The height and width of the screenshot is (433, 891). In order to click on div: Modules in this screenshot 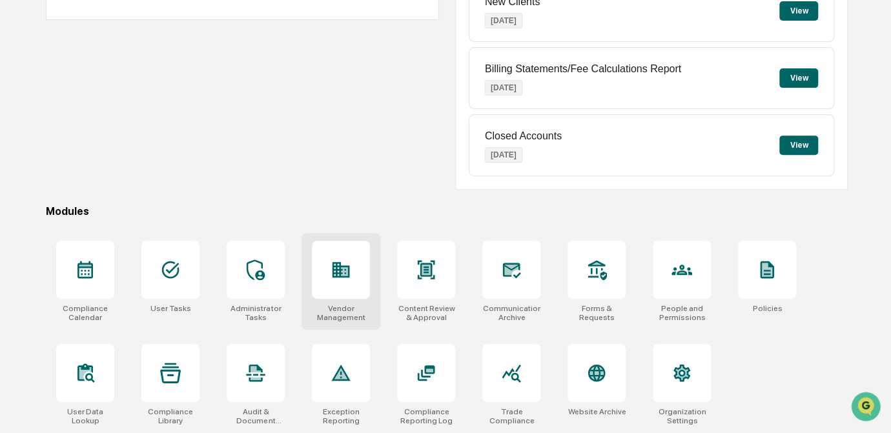, I will do `click(447, 211)`.